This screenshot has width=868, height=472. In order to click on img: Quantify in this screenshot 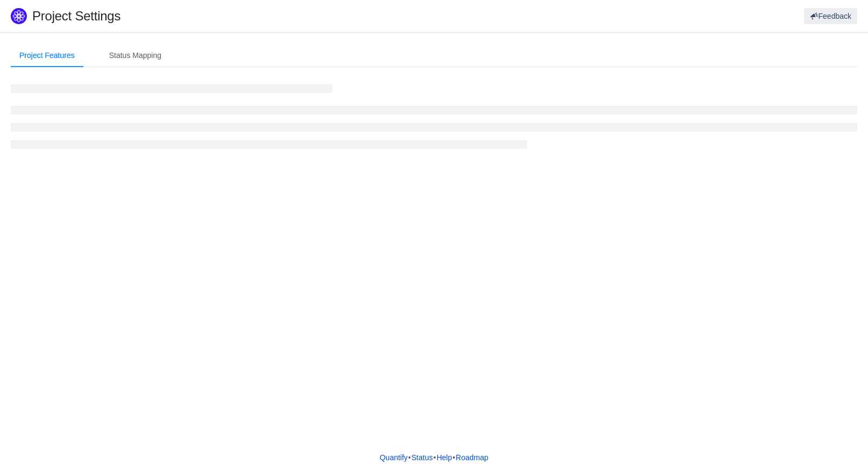, I will do `click(19, 16)`.